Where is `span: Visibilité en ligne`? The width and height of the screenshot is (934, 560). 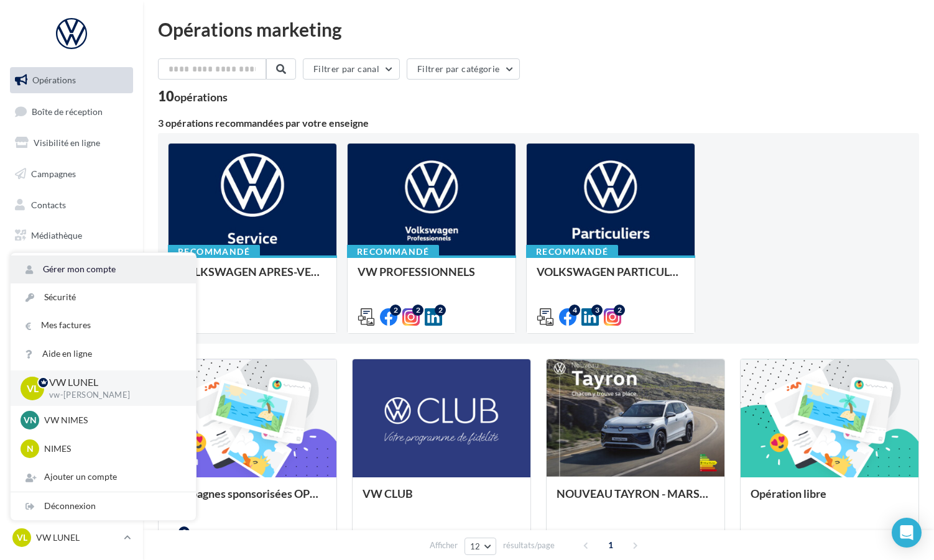 span: Visibilité en ligne is located at coordinates (66, 142).